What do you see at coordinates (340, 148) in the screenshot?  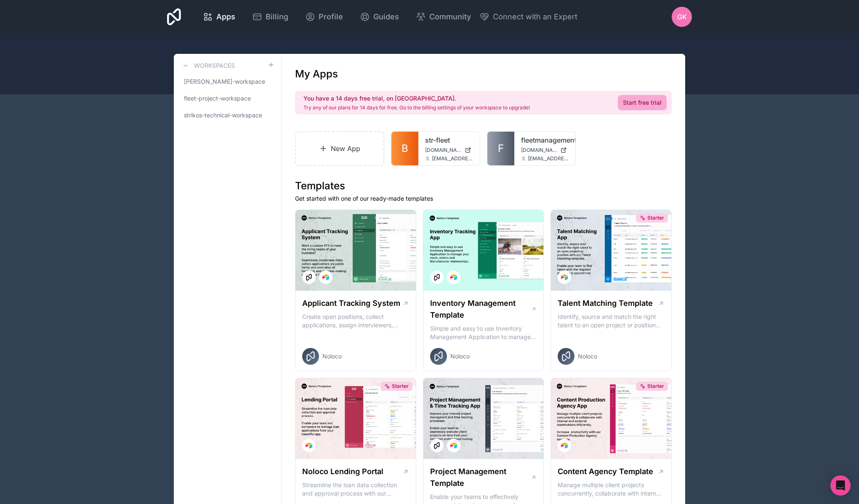 I see `a: New App` at bounding box center [340, 148].